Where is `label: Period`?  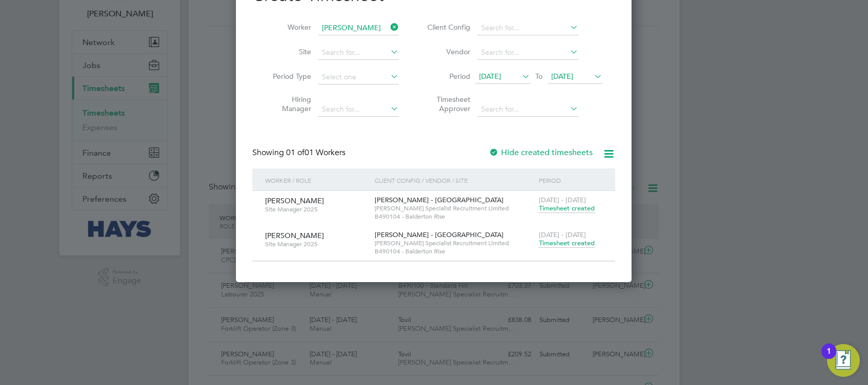 label: Period is located at coordinates (447, 76).